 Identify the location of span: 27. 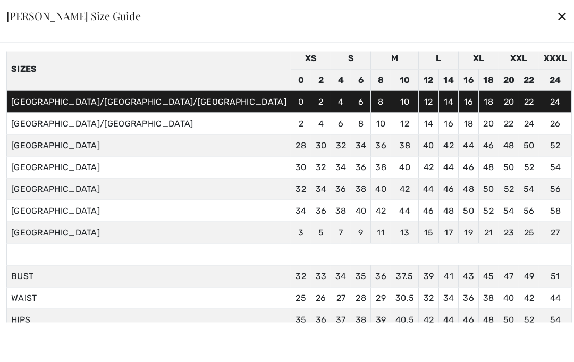
(341, 297).